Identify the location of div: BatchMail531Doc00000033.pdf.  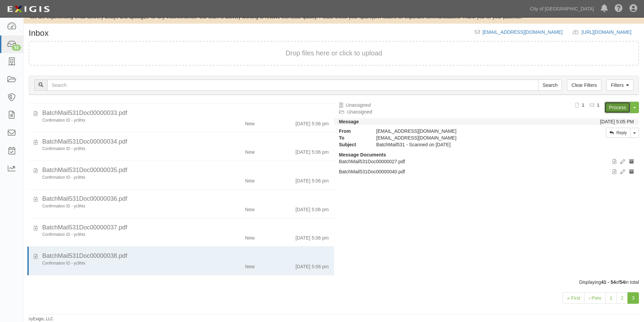
(186, 113).